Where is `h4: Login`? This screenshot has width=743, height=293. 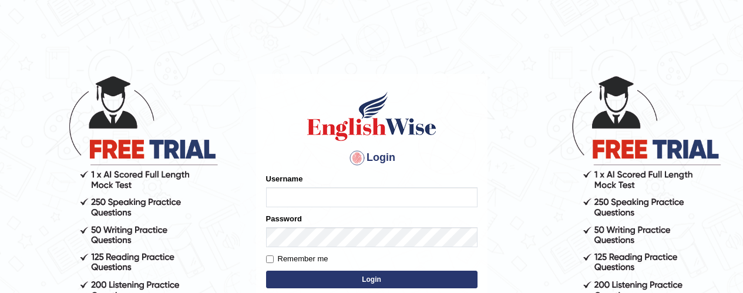
h4: Login is located at coordinates (372, 158).